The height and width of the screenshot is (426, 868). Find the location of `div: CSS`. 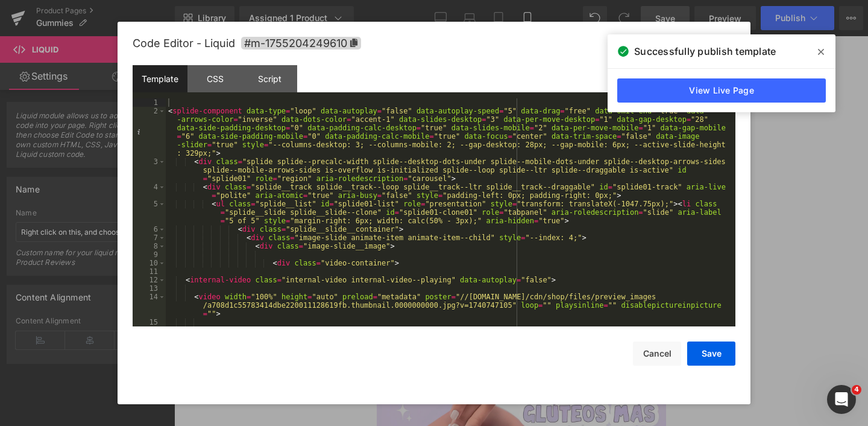

div: CSS is located at coordinates (215, 78).